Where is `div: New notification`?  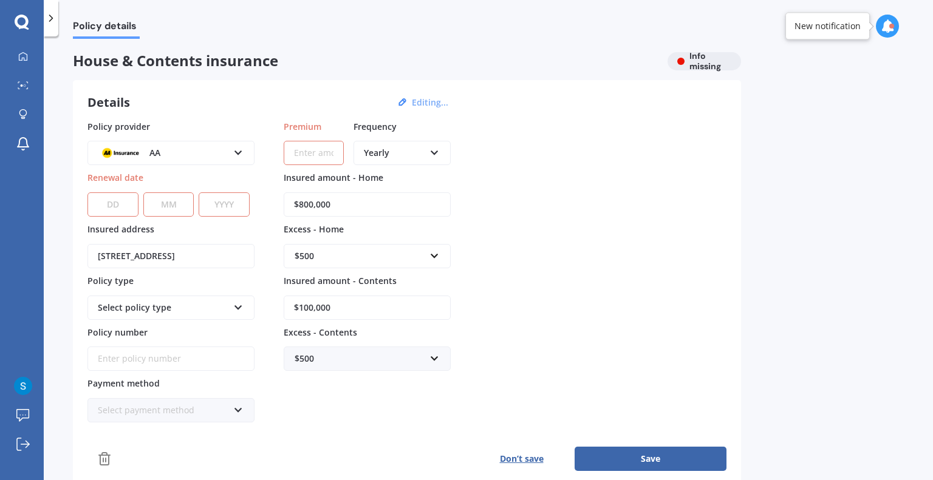 div: New notification is located at coordinates (827, 26).